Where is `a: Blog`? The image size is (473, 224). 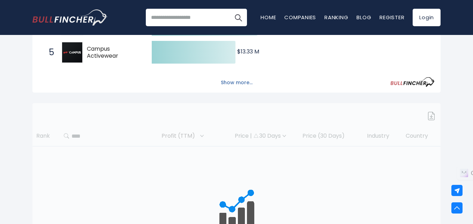
a: Blog is located at coordinates (364, 17).